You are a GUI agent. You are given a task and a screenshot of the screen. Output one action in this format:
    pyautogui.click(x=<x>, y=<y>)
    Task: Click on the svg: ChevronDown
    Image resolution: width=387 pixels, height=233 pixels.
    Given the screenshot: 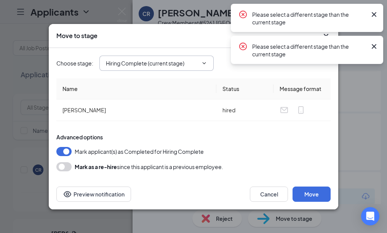 What is the action you would take?
    pyautogui.click(x=204, y=63)
    